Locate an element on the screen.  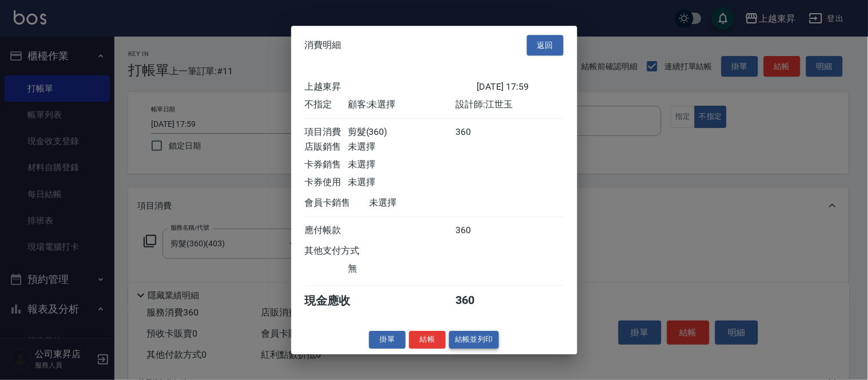
div: 店販銷售 is located at coordinates (326, 147).